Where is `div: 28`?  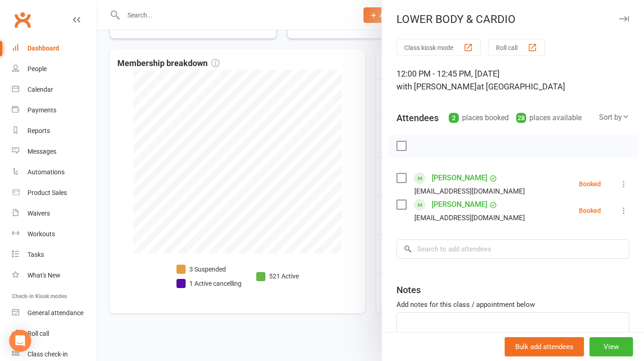
div: 28 is located at coordinates (521, 118).